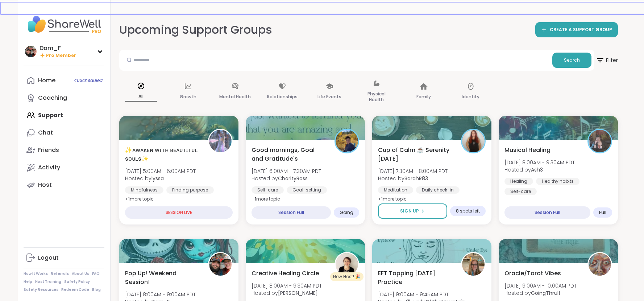 This screenshot has width=644, height=301. What do you see at coordinates (606, 60) in the screenshot?
I see `button: Filter` at bounding box center [606, 60].